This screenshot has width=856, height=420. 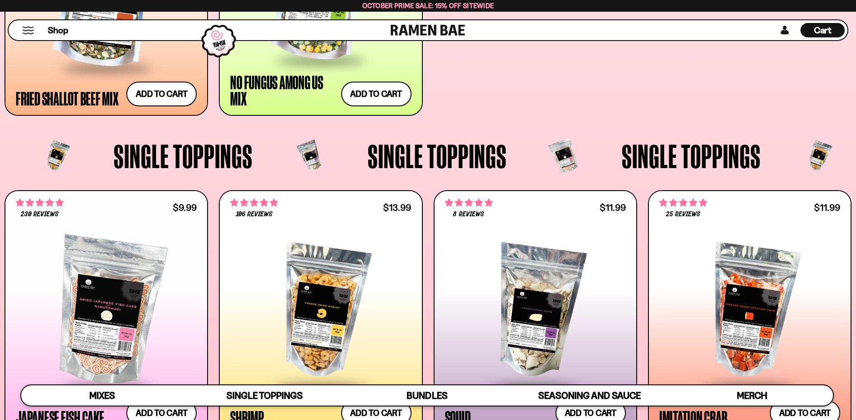 I want to click on div: $13.99, so click(x=397, y=207).